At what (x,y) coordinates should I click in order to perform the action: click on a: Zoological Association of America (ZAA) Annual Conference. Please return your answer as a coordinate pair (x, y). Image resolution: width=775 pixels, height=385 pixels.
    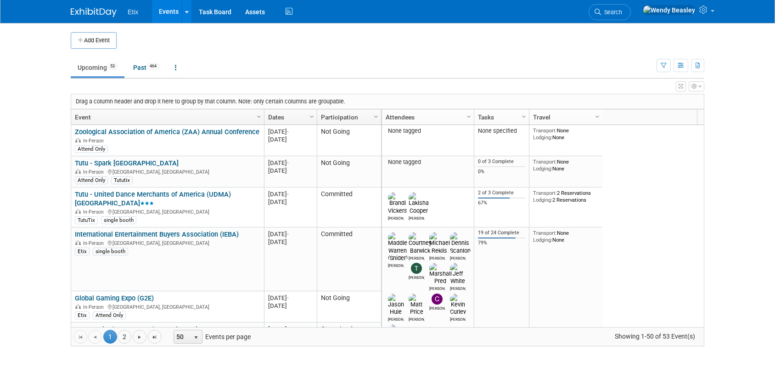
    Looking at the image, I should click on (167, 132).